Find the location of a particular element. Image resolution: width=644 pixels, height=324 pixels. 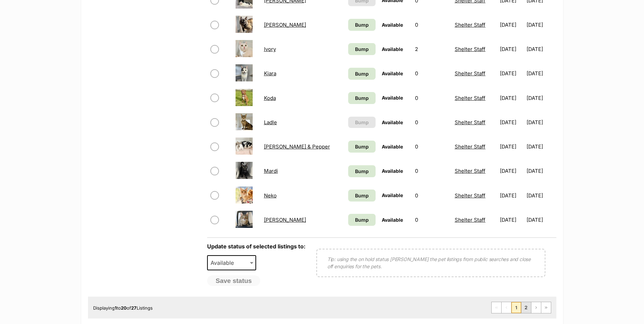

td: 2 is located at coordinates (432, 49).